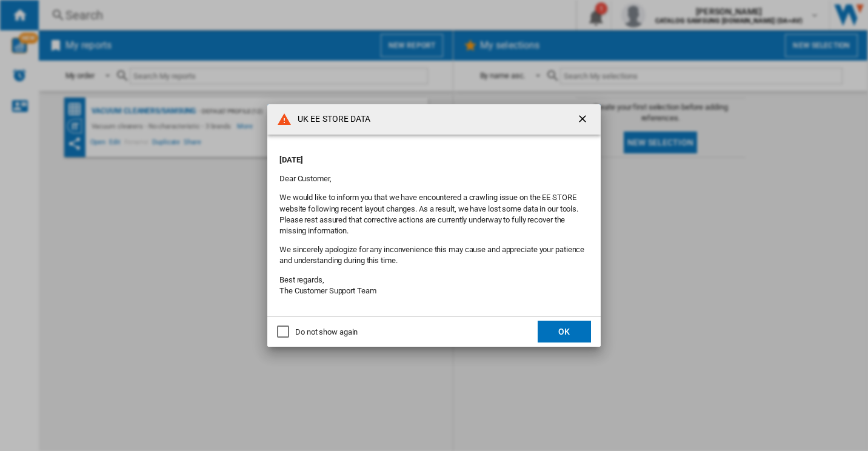  What do you see at coordinates (317, 332) in the screenshot?
I see `md-checkbox: Do not show again` at bounding box center [317, 332].